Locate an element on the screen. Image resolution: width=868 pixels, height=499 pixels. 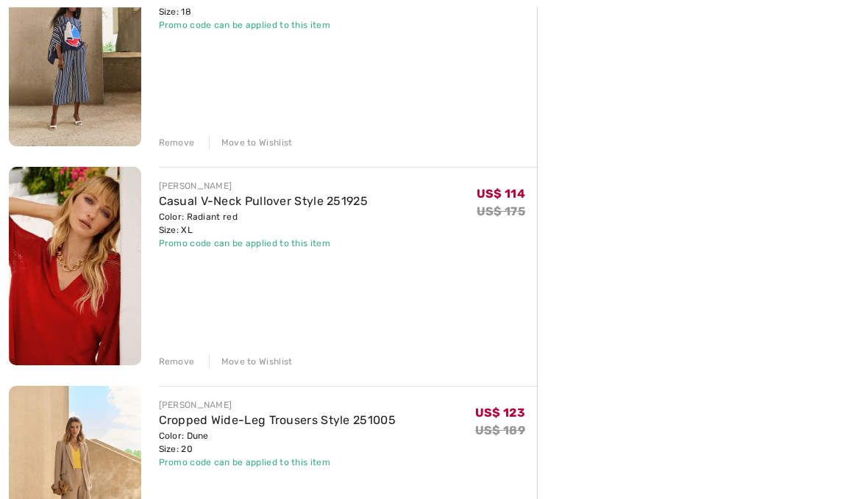
span: US$ 123 is located at coordinates (500, 413).